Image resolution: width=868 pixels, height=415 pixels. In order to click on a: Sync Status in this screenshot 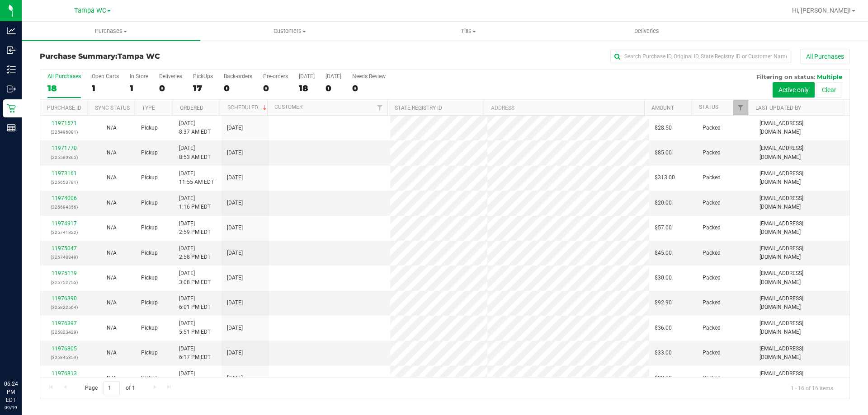, I will do `click(112, 108)`.